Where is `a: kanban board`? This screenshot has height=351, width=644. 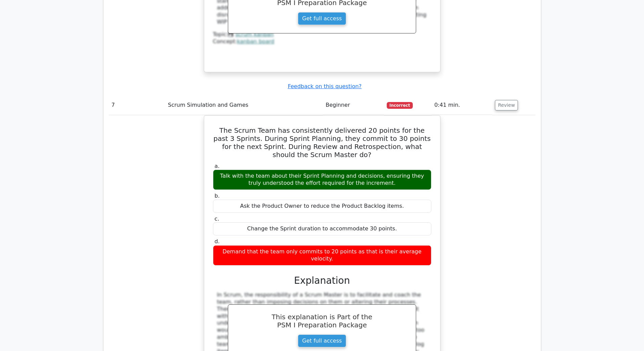 a: kanban board is located at coordinates (255, 41).